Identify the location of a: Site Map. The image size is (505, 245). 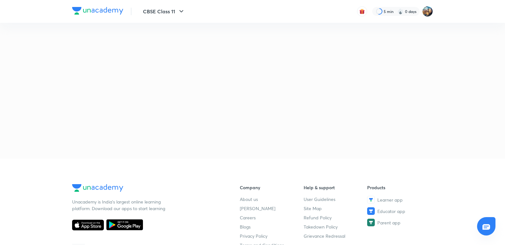
(335, 209).